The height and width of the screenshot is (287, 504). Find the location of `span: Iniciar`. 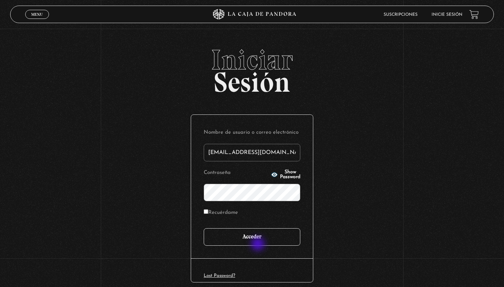

span: Iniciar is located at coordinates (252, 60).